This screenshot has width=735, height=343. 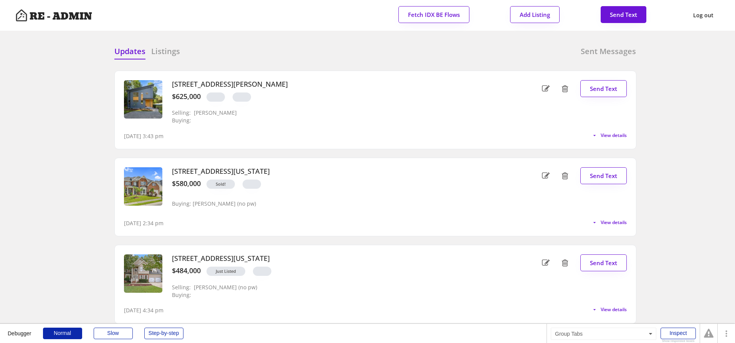 I want to click on div: Group Tabs, so click(x=604, y=334).